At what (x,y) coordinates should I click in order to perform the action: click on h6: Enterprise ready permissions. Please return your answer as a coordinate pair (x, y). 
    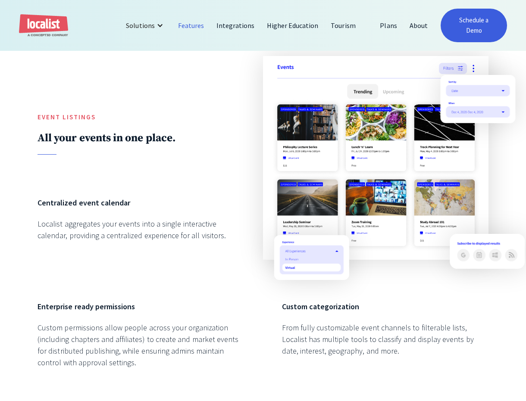
    Looking at the image, I should click on (140, 306).